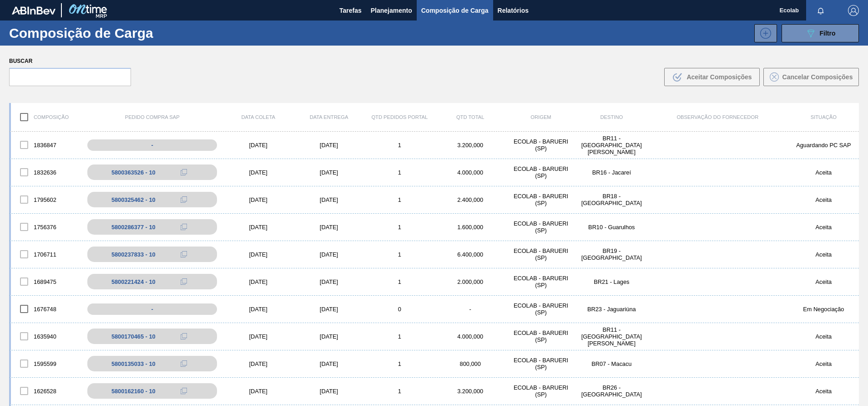 The image size is (868, 406). What do you see at coordinates (133, 226) in the screenshot?
I see `div: 5800286377 - 10` at bounding box center [133, 226].